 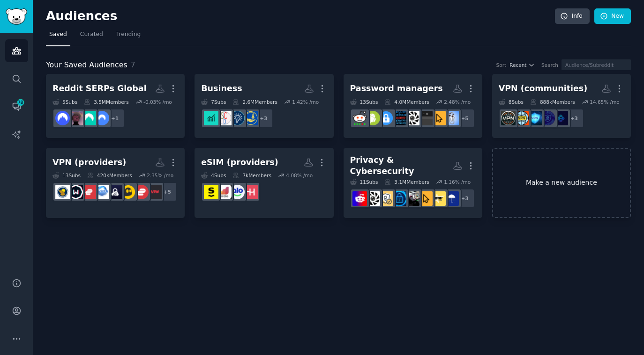 What do you see at coordinates (613, 16) in the screenshot?
I see `a: New` at bounding box center [613, 16].